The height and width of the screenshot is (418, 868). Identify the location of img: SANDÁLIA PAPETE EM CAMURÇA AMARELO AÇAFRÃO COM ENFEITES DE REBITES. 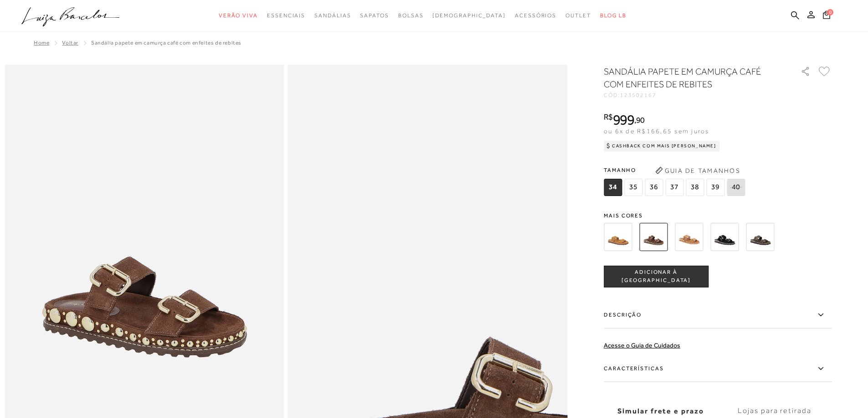
(618, 237).